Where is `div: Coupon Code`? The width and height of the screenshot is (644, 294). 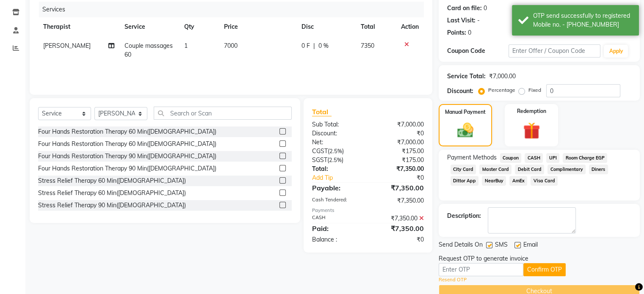 div: Coupon Code is located at coordinates (478, 51).